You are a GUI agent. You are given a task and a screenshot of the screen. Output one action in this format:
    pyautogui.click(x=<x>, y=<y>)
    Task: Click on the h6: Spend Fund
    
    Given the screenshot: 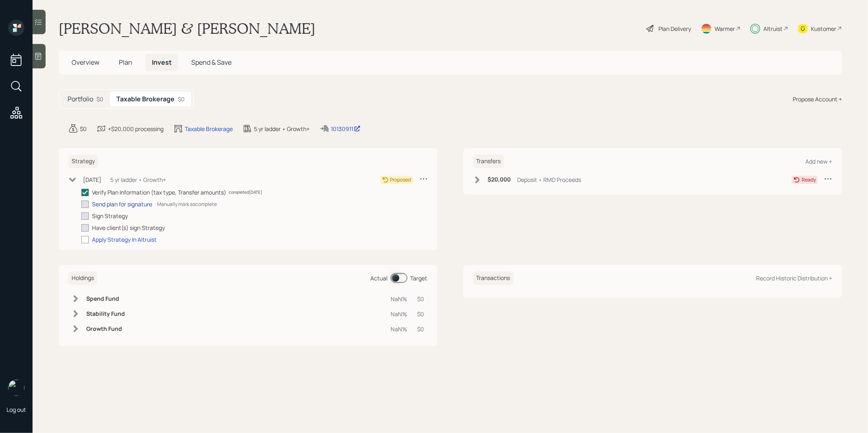 What is the action you would take?
    pyautogui.click(x=105, y=299)
    